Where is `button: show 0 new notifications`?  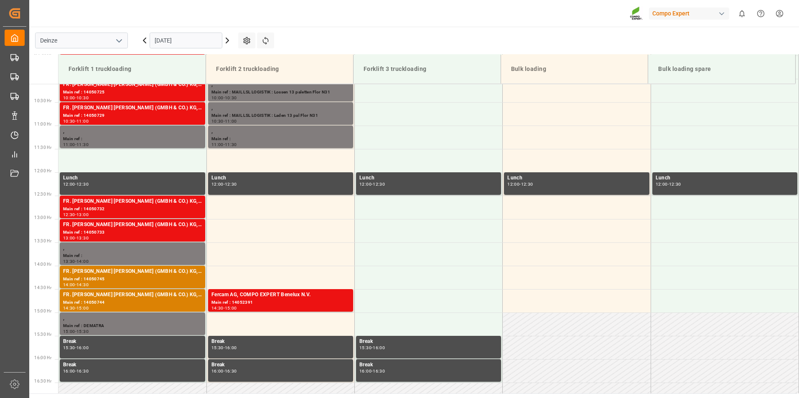
button: show 0 new notifications is located at coordinates (741, 13).